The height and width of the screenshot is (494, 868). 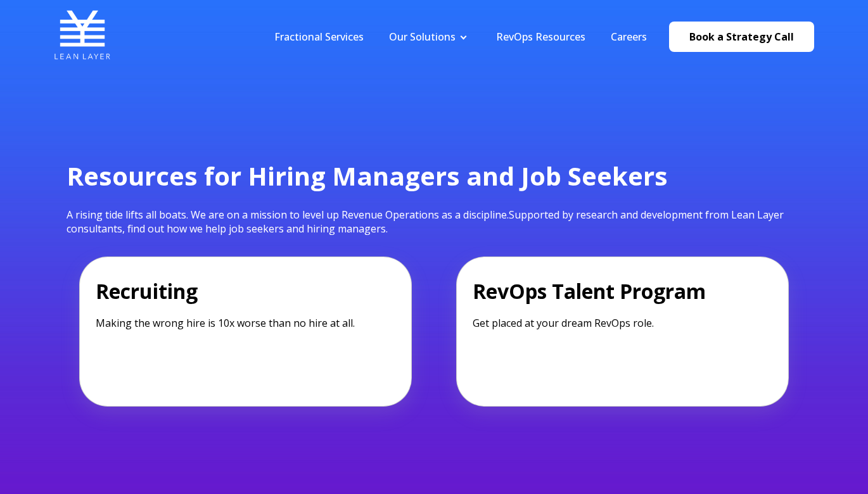 I want to click on div: Navigation Menu, so click(x=461, y=37).